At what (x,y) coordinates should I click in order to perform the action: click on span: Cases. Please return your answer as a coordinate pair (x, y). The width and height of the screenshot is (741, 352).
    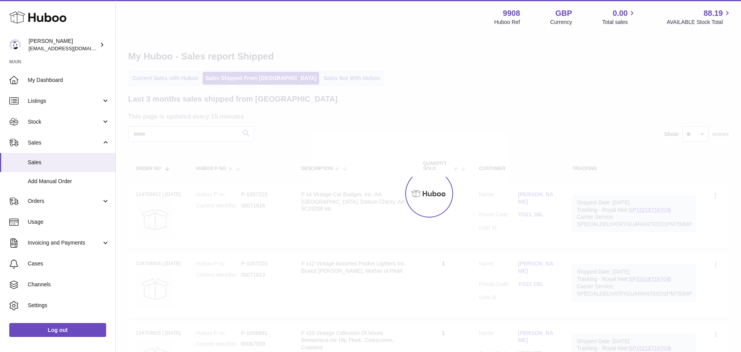
    Looking at the image, I should click on (69, 263).